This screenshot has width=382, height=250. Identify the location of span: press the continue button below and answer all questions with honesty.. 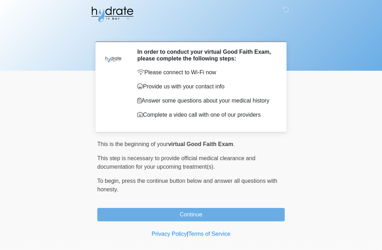
(187, 185).